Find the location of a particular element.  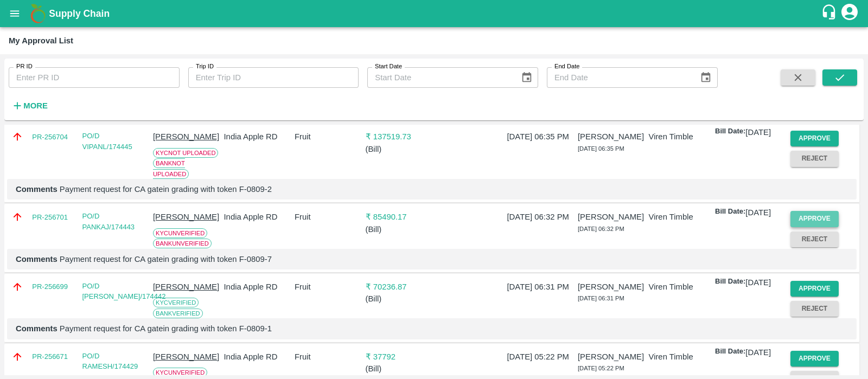

p: ₹ 137519.73 is located at coordinates (399, 137).